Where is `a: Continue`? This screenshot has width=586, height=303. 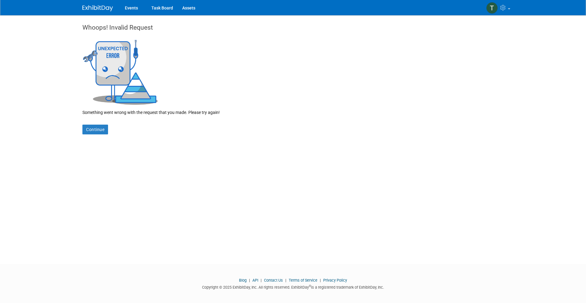 a: Continue is located at coordinates (95, 130).